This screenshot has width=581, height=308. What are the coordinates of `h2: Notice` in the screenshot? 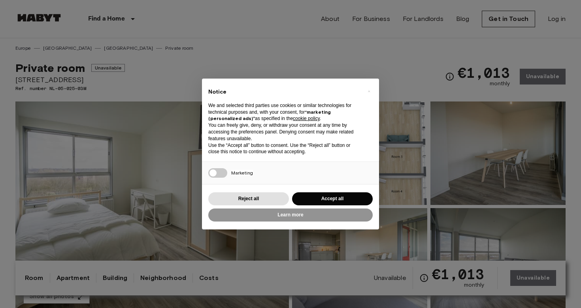 It's located at (284, 92).